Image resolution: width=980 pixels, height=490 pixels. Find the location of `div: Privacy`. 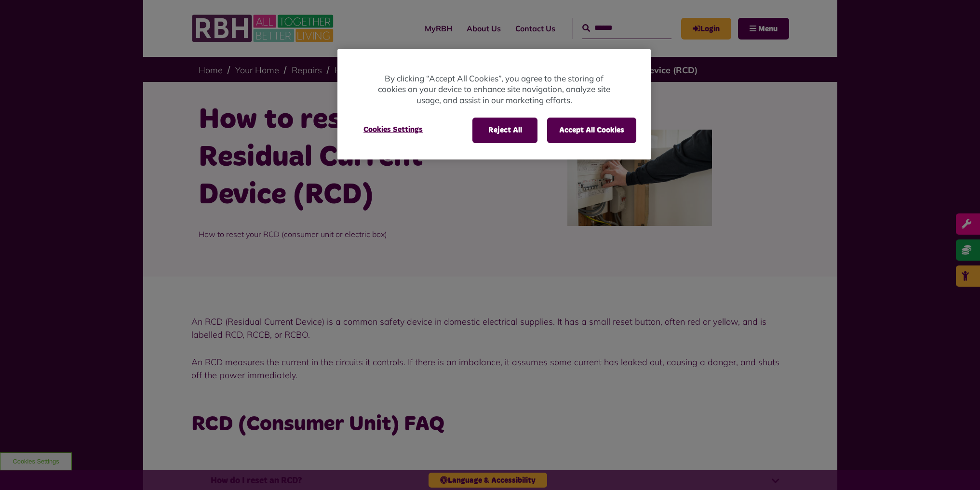

div: Privacy is located at coordinates (494, 104).